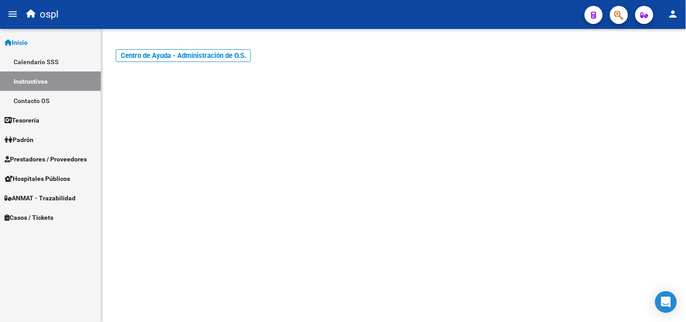 The image size is (686, 322). What do you see at coordinates (49, 14) in the screenshot?
I see `span: ospl` at bounding box center [49, 14].